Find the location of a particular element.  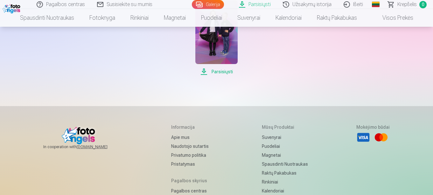

a: Parsisiųsti is located at coordinates (216, 38).